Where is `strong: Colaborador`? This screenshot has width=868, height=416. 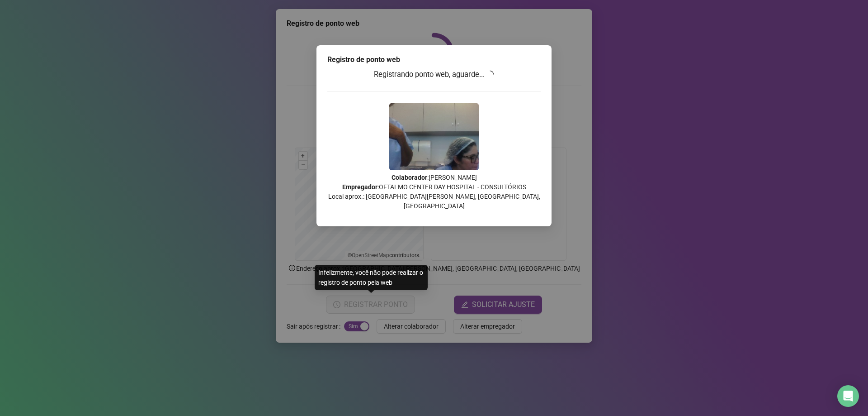
strong: Colaborador is located at coordinates (410, 177).